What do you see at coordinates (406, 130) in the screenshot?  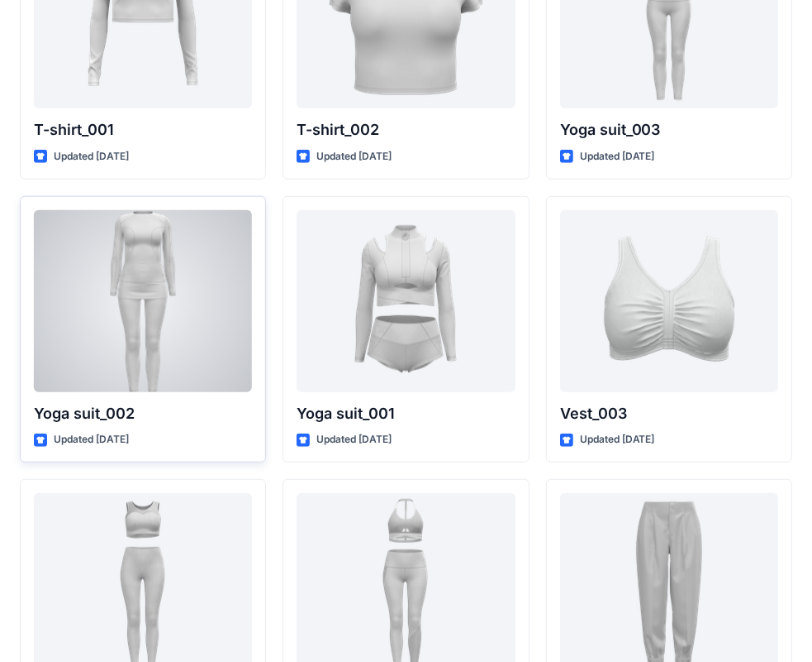 I see `p: T-shirt_002` at bounding box center [406, 130].